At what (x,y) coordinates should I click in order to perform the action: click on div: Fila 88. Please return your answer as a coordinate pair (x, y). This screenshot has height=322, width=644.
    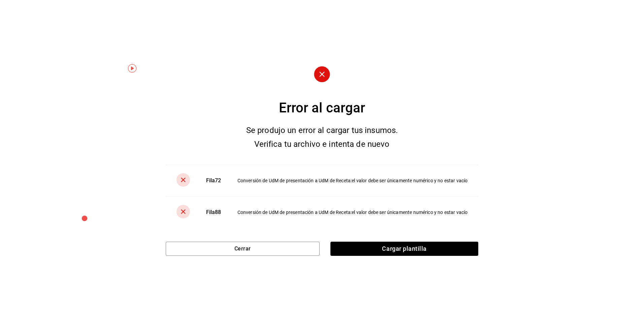
    Looking at the image, I should click on (213, 212).